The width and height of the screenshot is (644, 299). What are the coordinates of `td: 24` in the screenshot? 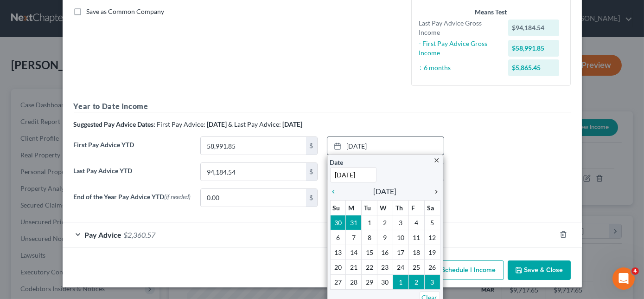 It's located at (401, 267).